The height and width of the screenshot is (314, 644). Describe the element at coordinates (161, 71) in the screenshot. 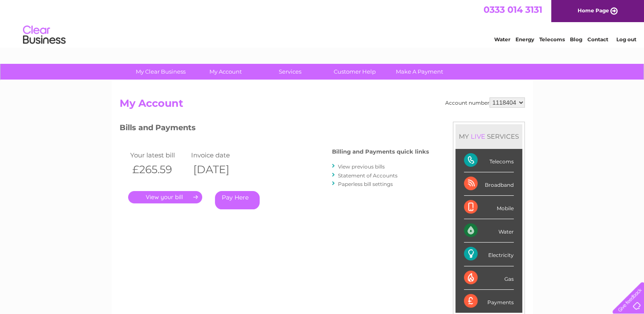

I see `a: My Clear Business` at that location.